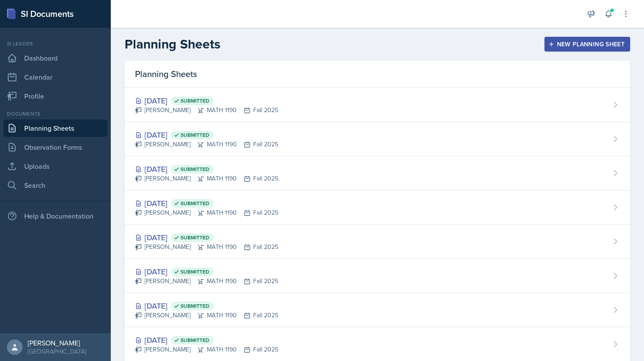 The width and height of the screenshot is (644, 361). What do you see at coordinates (55, 44) in the screenshot?
I see `div: Si leader` at bounding box center [55, 44].